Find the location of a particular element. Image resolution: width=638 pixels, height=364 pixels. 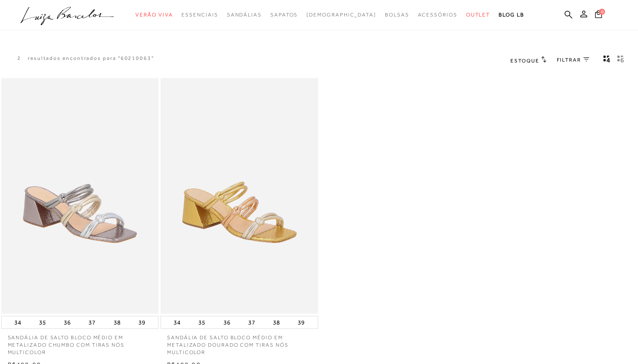

button: 0 is located at coordinates (598, 15).